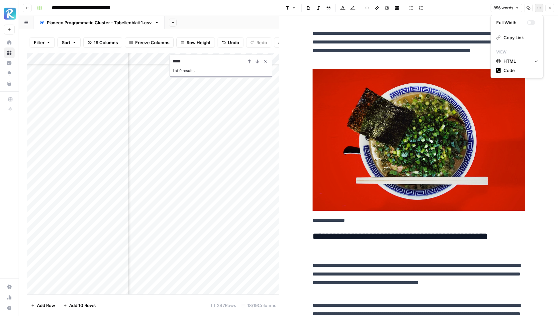 The width and height of the screenshot is (558, 316). What do you see at coordinates (9, 84) in the screenshot?
I see `a: Your Data` at bounding box center [9, 84].